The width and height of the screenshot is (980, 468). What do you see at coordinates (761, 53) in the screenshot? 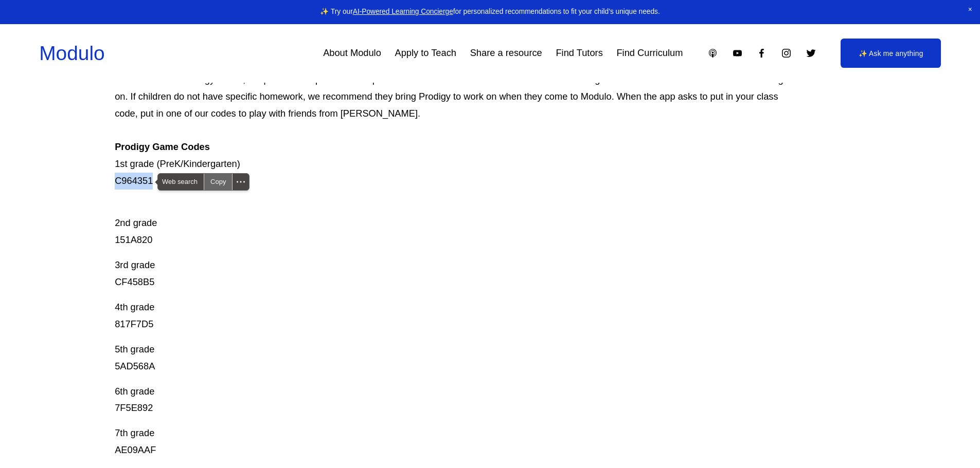
I see `a: Facebook` at bounding box center [761, 53].